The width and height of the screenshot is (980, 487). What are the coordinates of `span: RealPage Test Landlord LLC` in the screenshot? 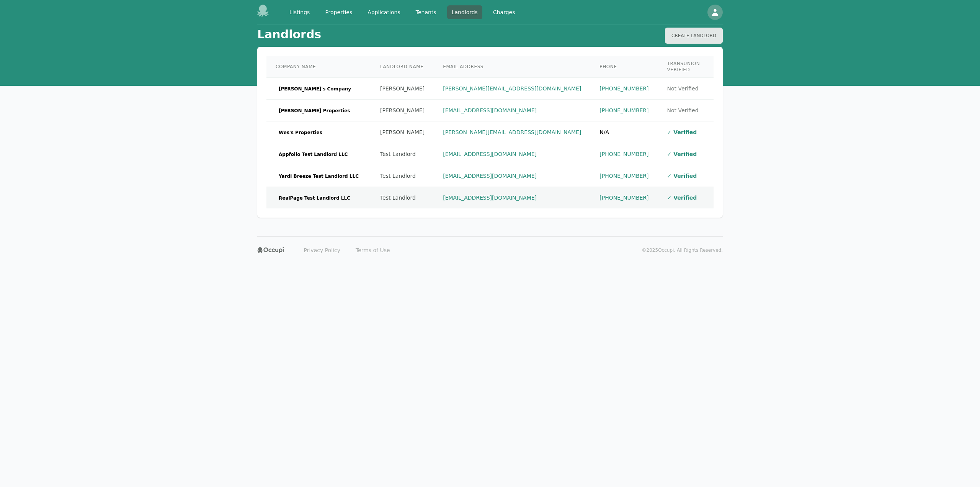 It's located at (314, 198).